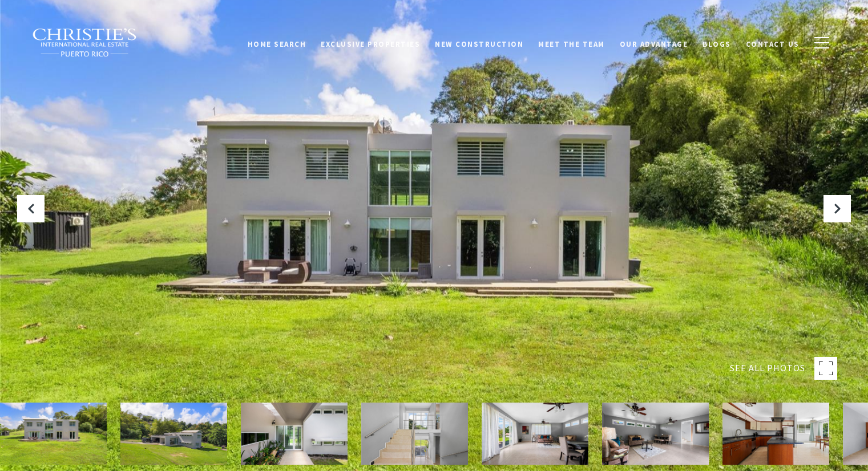  I want to click on span: Exclusive Properties, so click(370, 42).